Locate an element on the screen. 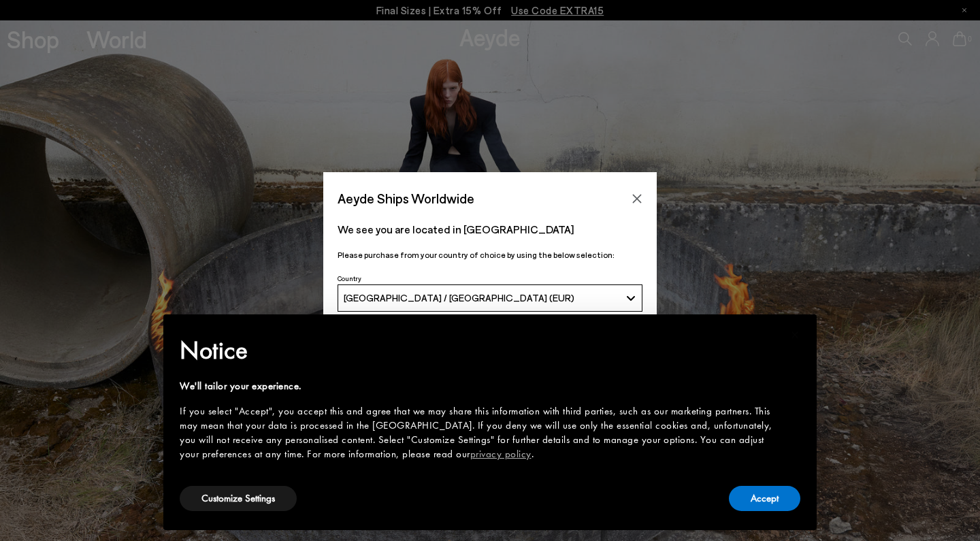 This screenshot has width=980, height=541. button: Close this notice is located at coordinates (795, 335).